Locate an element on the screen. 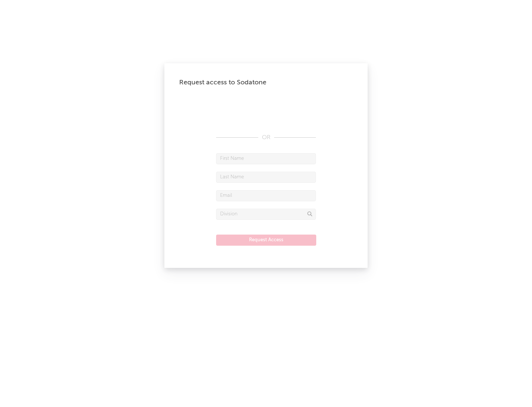  input: Email is located at coordinates (266, 196).